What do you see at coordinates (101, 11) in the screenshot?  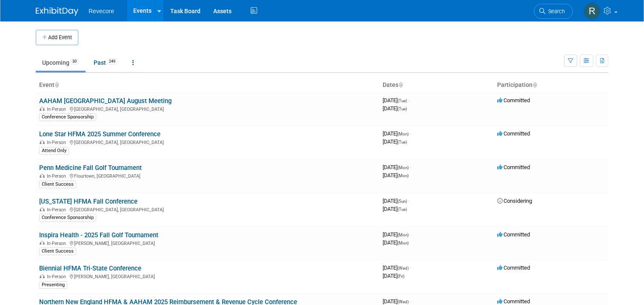 I see `span: Revecore` at bounding box center [101, 11].